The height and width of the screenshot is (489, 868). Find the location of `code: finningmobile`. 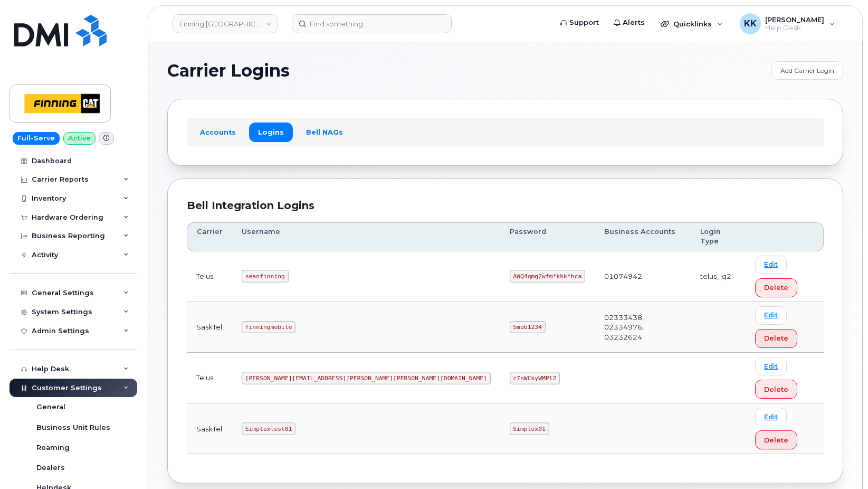

code: finningmobile is located at coordinates (269, 327).